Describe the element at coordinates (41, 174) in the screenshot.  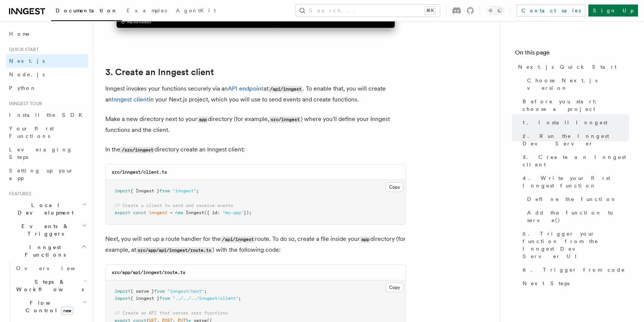
I see `span: Setting up your app` at that location.